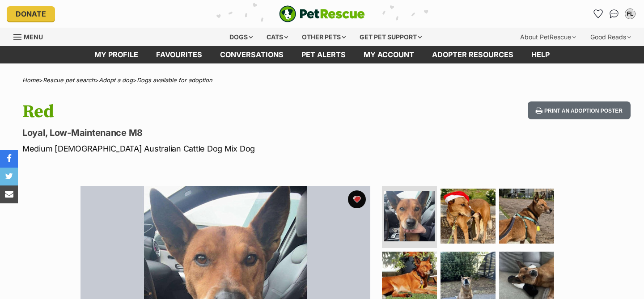 The width and height of the screenshot is (644, 299). I want to click on div: Other pets, so click(324, 37).